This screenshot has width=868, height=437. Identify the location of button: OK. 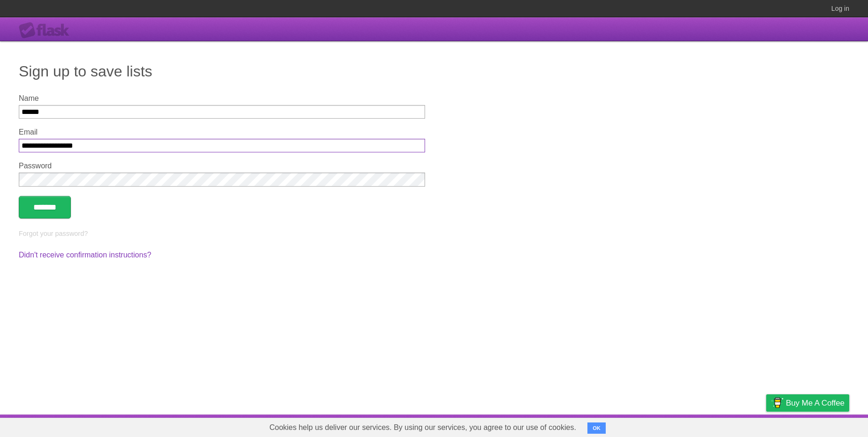
(597, 428).